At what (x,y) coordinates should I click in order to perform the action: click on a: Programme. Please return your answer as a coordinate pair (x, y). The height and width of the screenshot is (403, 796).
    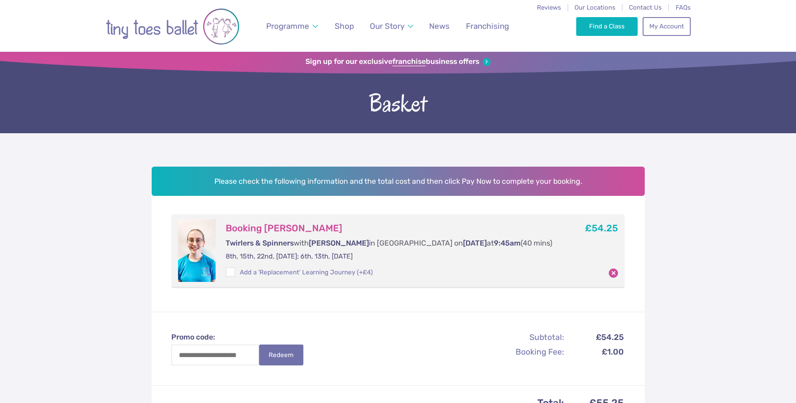
    Looking at the image, I should click on (292, 26).